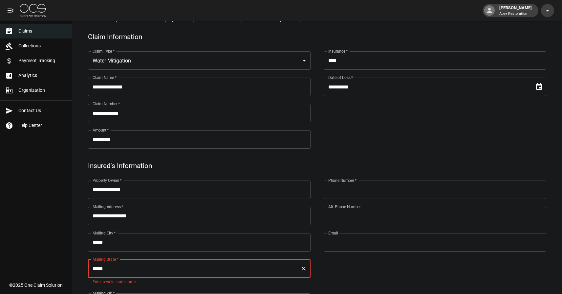 This screenshot has height=294, width=562. Describe the element at coordinates (104, 233) in the screenshot. I see `label: Mailing City` at that location.